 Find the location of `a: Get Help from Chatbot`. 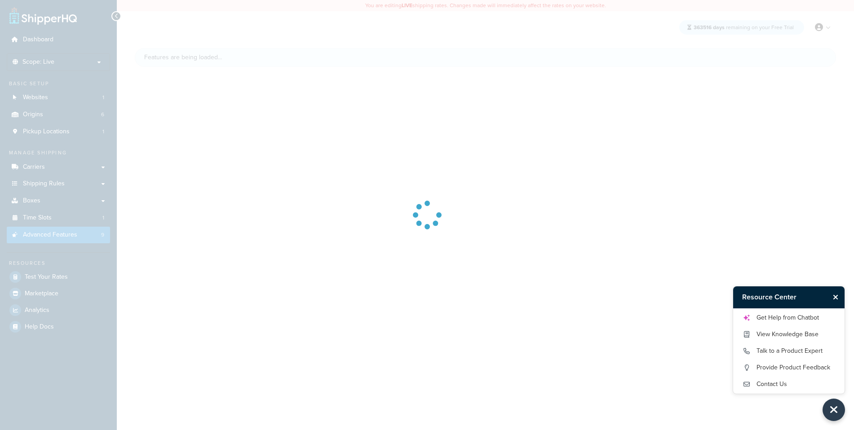

a: Get Help from Chatbot is located at coordinates (789, 318).